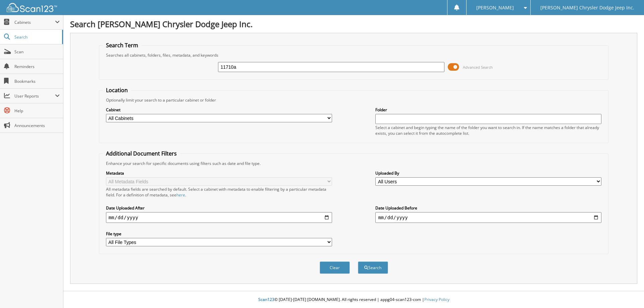 The width and height of the screenshot is (644, 308). What do you see at coordinates (219, 110) in the screenshot?
I see `label: Cabinet` at bounding box center [219, 110].